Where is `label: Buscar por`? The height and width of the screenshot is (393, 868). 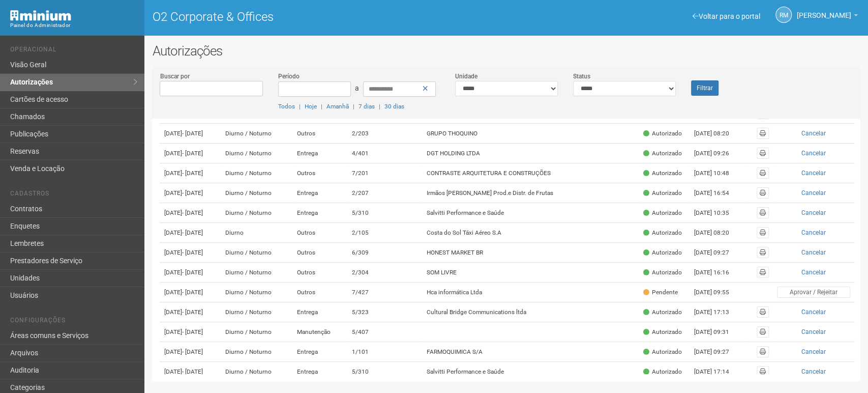 label: Buscar por is located at coordinates (174, 76).